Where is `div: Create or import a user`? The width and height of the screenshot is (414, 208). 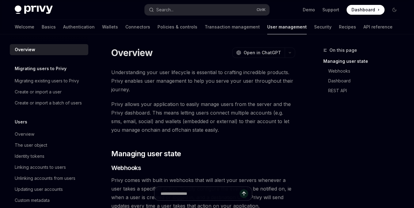
div: Create or import a user is located at coordinates (38, 92).